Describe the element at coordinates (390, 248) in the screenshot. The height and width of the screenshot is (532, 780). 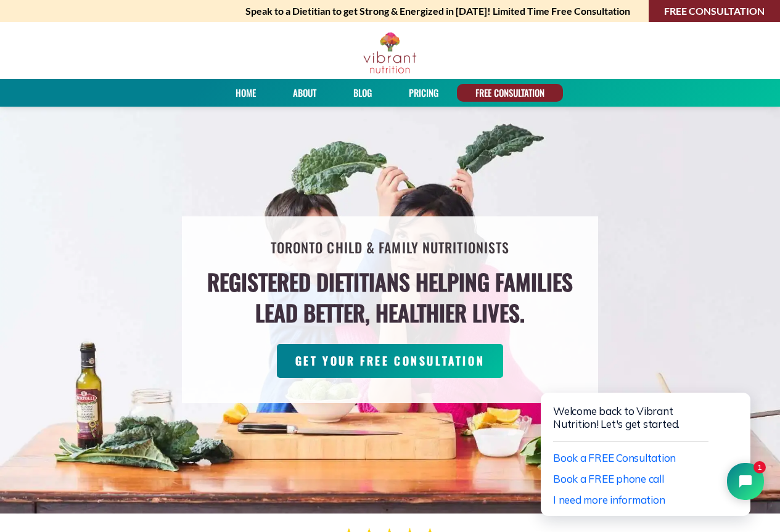
I see `h2: Toronto Child & Family Nutritionists` at that location.